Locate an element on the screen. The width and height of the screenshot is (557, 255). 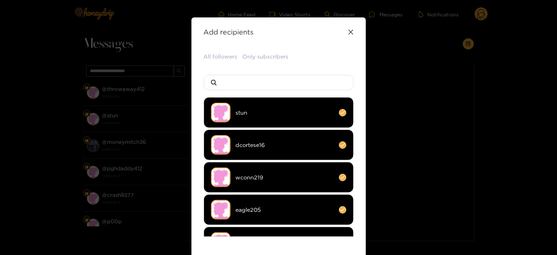
strong: Add recipients is located at coordinates (229, 32).